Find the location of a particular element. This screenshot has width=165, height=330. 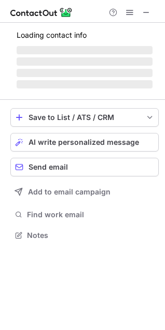

button: Find work email is located at coordinates (84, 215).